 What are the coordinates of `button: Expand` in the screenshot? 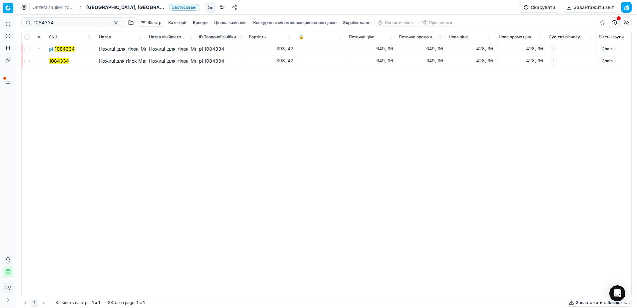 It's located at (39, 49).